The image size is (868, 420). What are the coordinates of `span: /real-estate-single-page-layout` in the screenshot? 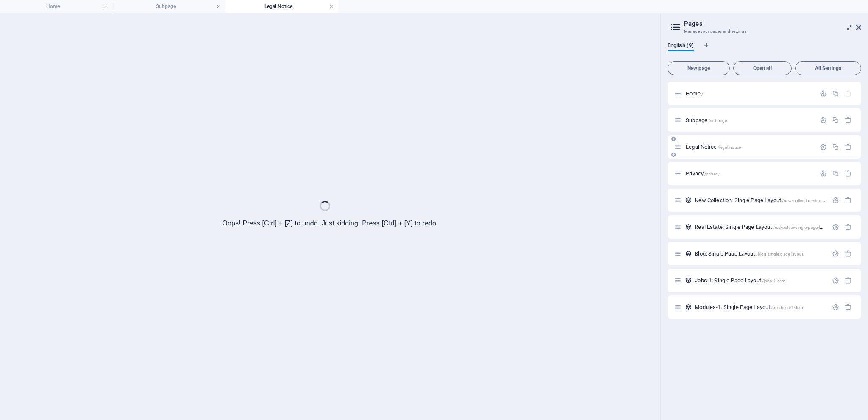 It's located at (802, 228).